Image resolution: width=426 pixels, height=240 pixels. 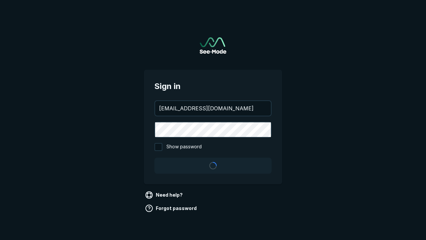 What do you see at coordinates (213, 45) in the screenshot?
I see `a: Go to sign in` at bounding box center [213, 45].